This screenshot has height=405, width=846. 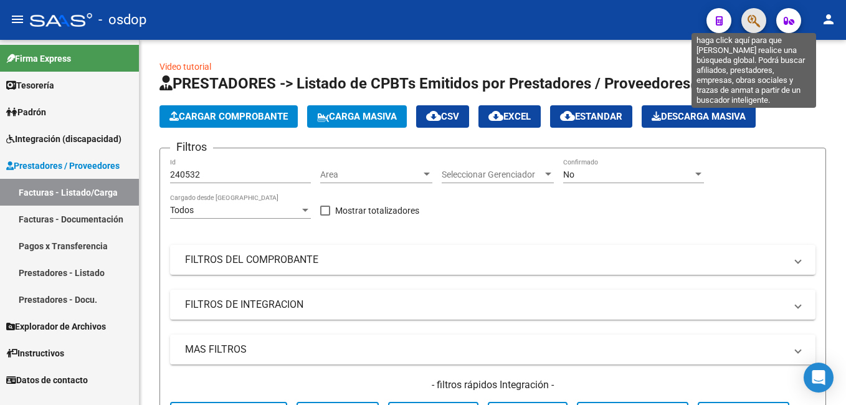 What do you see at coordinates (229, 116) in the screenshot?
I see `span: Cargar Comprobante` at bounding box center [229, 116].